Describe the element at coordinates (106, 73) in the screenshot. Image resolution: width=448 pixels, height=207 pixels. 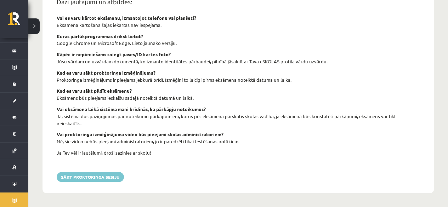
I see `strong: Kad es varu sākt proktoringa izmēģinājumu?` at that location.